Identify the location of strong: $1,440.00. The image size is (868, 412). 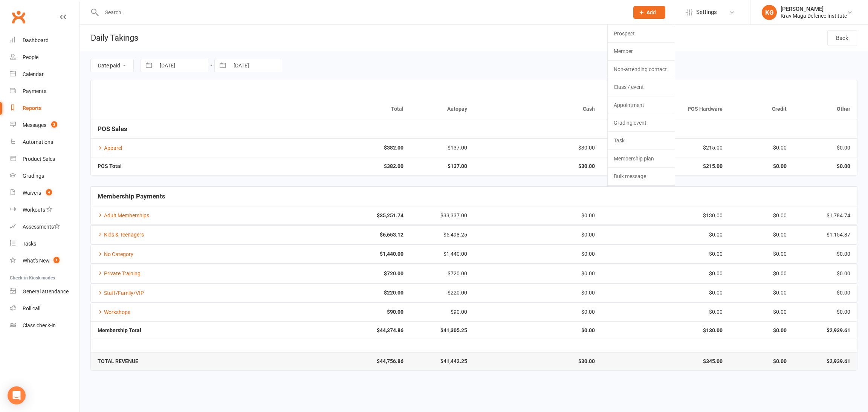
(346, 254).